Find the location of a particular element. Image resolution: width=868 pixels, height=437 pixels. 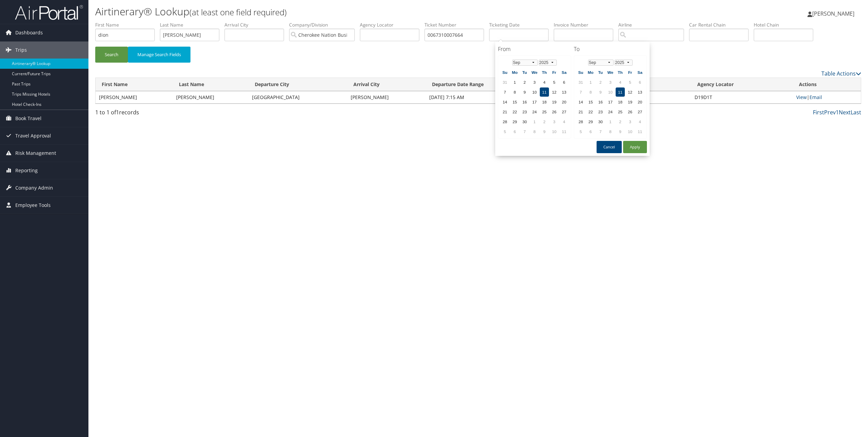

label: First Name is located at coordinates (127, 25).